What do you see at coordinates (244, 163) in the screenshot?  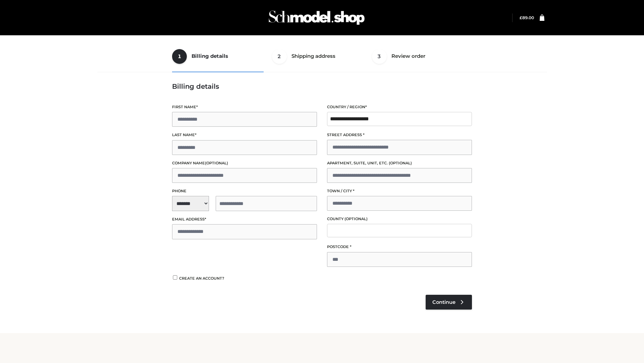 I see `label: Company name` at bounding box center [244, 163].